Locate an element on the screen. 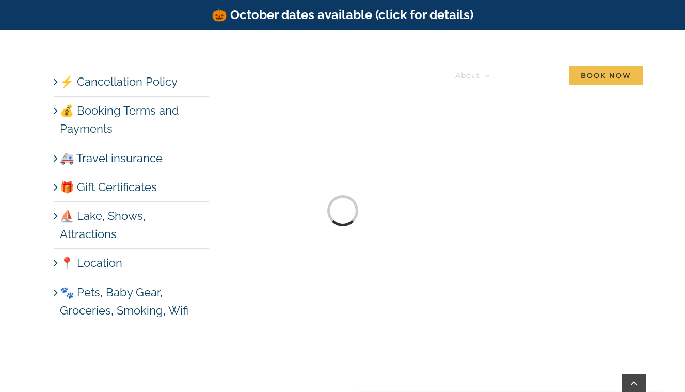  a: Contact is located at coordinates (529, 75).